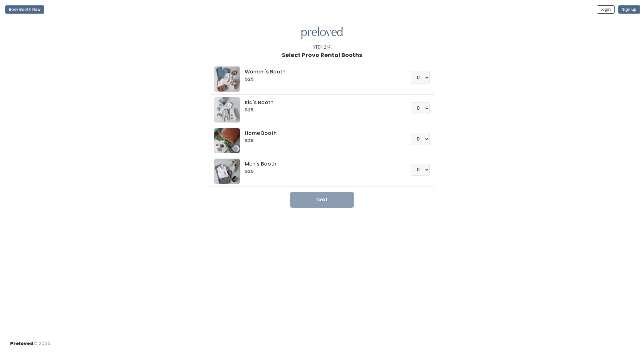  Describe the element at coordinates (322, 47) in the screenshot. I see `div: Step 2/4:` at that location.